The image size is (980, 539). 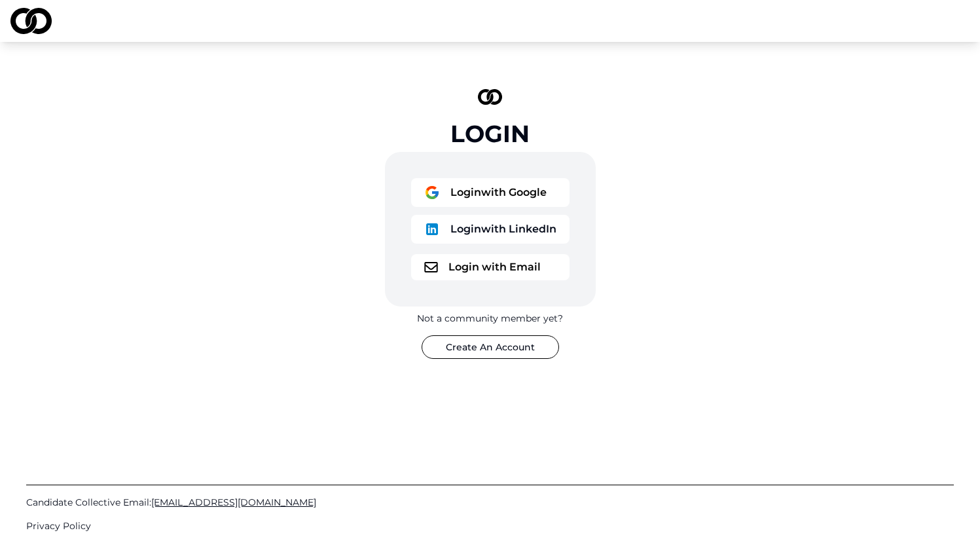 I want to click on div: Not a community member yet?, so click(x=490, y=318).